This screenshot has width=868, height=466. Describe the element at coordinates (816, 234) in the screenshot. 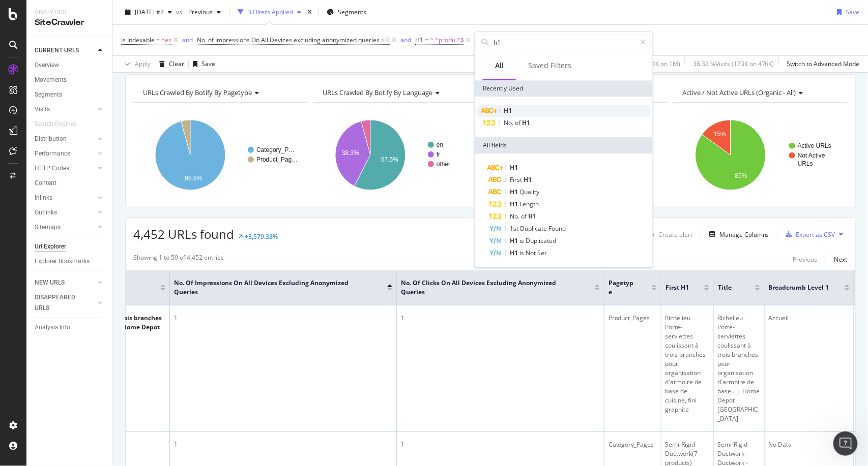

I see `div: Export as CSV` at that location.